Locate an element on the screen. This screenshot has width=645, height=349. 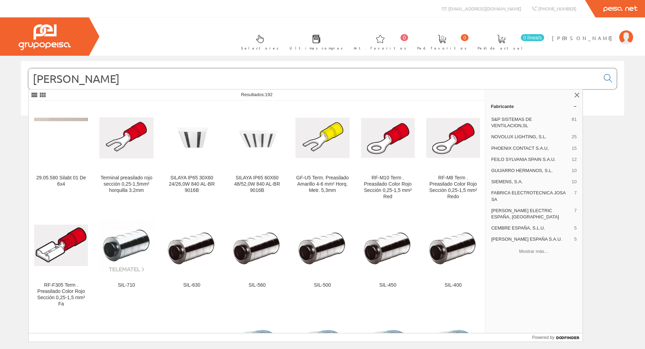
span: Art. favoritos is located at coordinates (380, 48).